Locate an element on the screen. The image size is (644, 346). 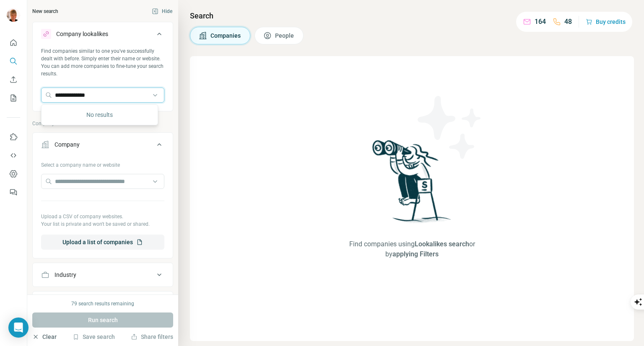
div: Company lookalikes is located at coordinates (82, 34).